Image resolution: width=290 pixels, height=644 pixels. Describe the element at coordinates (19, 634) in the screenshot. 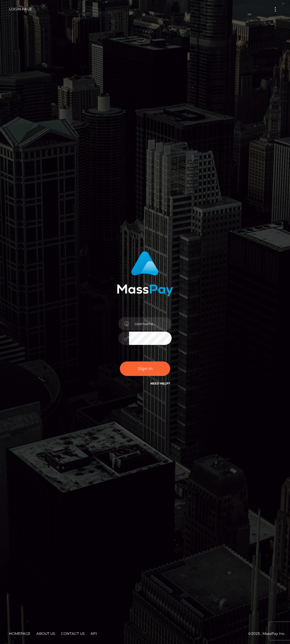

I see `a: Homepage` at that location.